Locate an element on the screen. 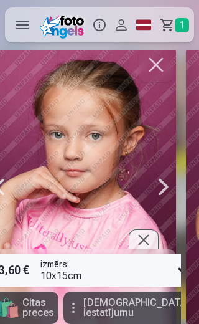 The image size is (199, 324). img: /fa1 is located at coordinates (64, 25).